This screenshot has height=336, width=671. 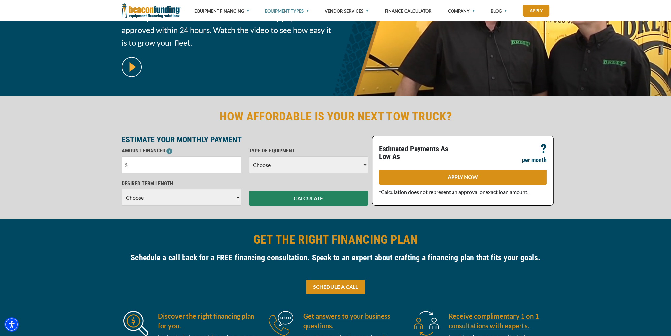 What do you see at coordinates (419, 153) in the screenshot?
I see `p: Estimated Payments As Low As` at bounding box center [419, 153].